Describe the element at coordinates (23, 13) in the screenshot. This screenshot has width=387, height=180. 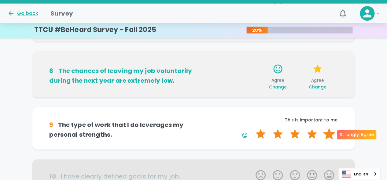
I see `button: Go back` at that location.